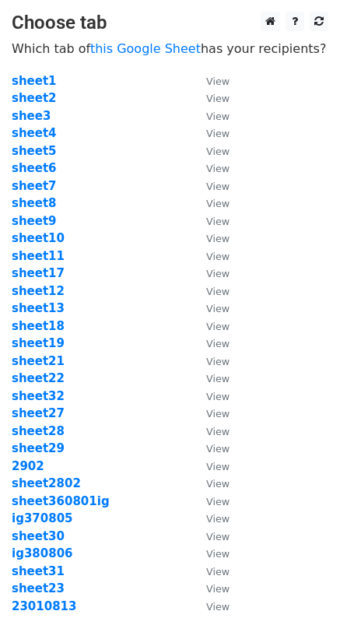 The image size is (340, 618). I want to click on a: sheet9, so click(34, 221).